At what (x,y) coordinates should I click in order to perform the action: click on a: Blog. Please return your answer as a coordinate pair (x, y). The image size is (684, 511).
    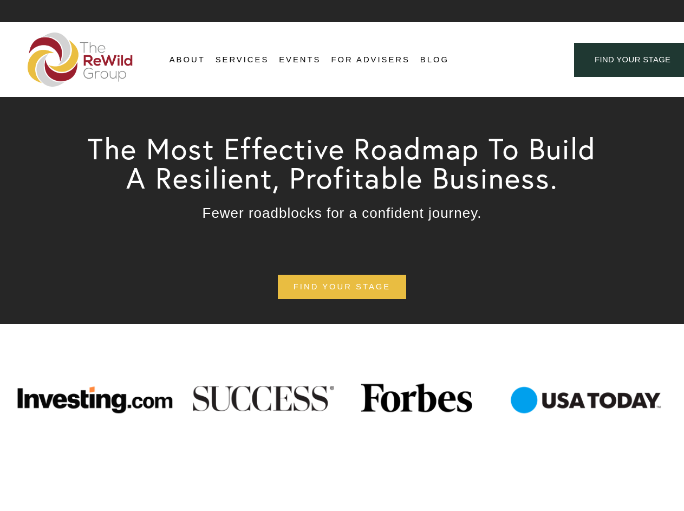
    Looking at the image, I should click on (434, 60).